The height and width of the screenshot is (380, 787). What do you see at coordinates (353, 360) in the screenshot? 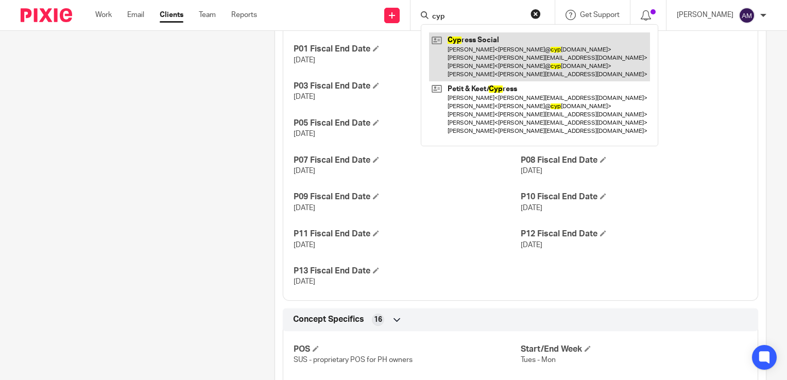
I see `span: SUS - proprietary POS for PH owners` at bounding box center [353, 360].